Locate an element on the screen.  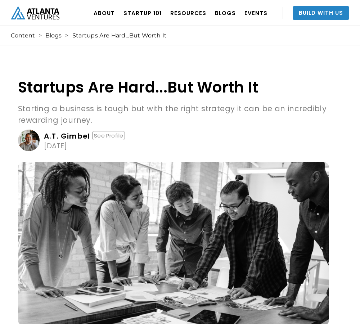
a: ABOUT is located at coordinates (104, 13).